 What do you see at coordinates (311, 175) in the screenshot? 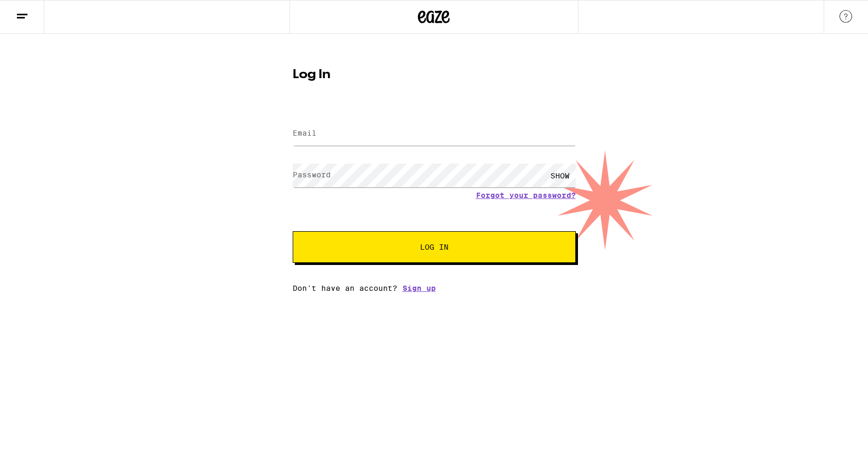
I see `label: Password` at bounding box center [311, 175].